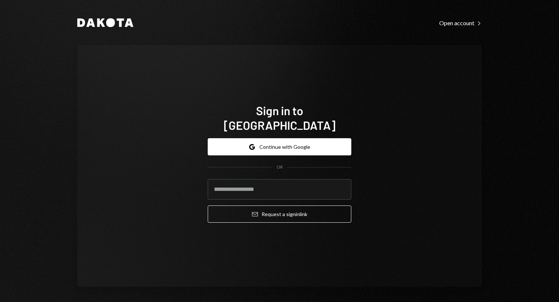 The height and width of the screenshot is (302, 559). What do you see at coordinates (279, 214) in the screenshot?
I see `button: Request a signinlink` at bounding box center [279, 214].